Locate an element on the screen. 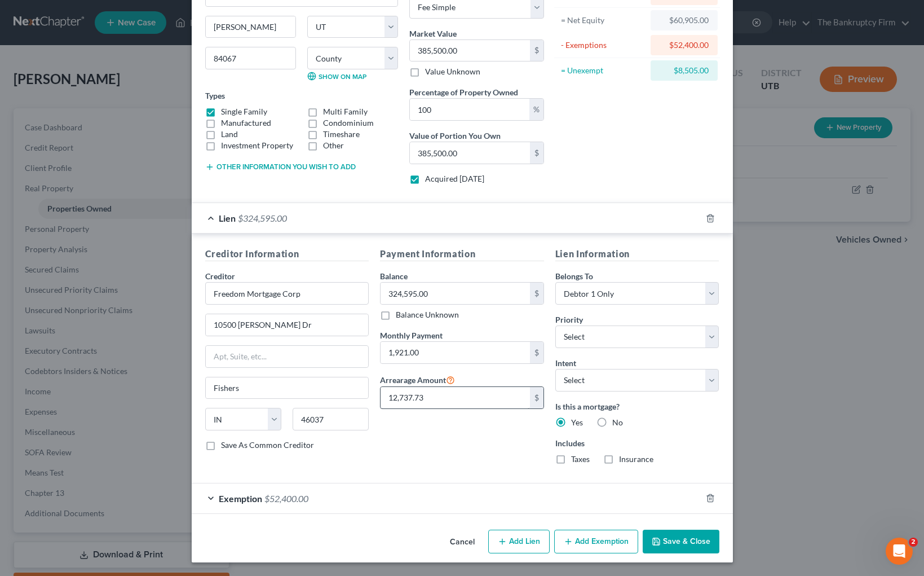 Image resolution: width=924 pixels, height=576 pixels. h5: Creditor Information is located at coordinates (287, 254).